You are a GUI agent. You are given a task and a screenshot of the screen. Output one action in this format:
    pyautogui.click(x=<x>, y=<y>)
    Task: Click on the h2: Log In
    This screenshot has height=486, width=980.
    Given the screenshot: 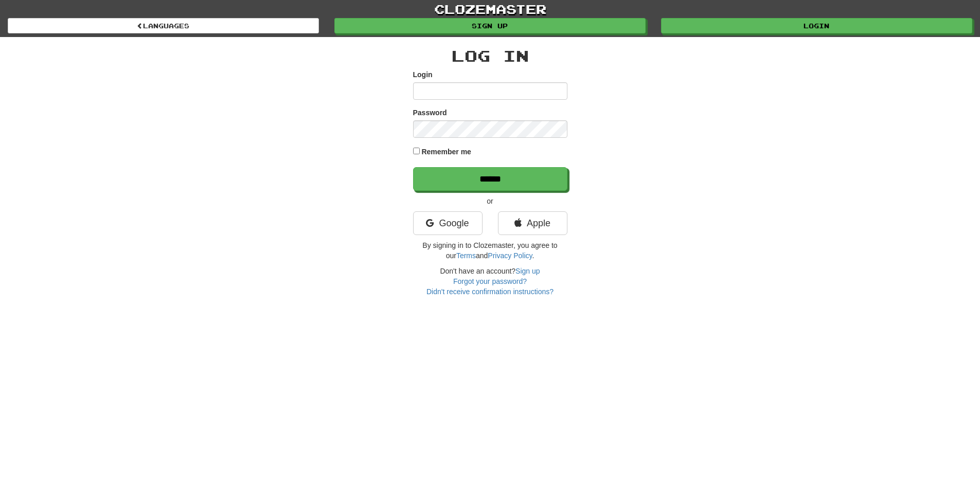 What is the action you would take?
    pyautogui.click(x=490, y=56)
    